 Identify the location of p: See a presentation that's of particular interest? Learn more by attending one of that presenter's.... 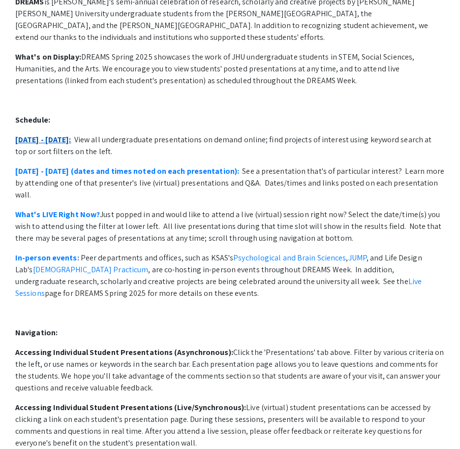
(230, 183).